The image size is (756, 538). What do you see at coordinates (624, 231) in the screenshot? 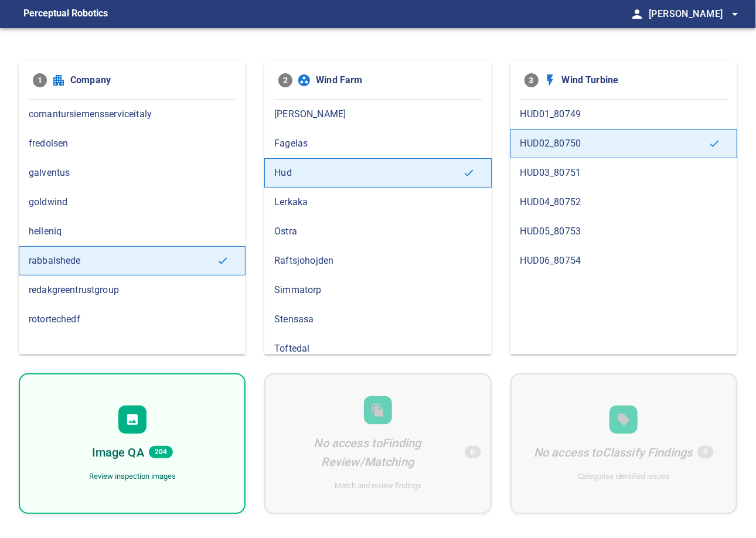
I see `div: HUD05_80753` at bounding box center [624, 231].